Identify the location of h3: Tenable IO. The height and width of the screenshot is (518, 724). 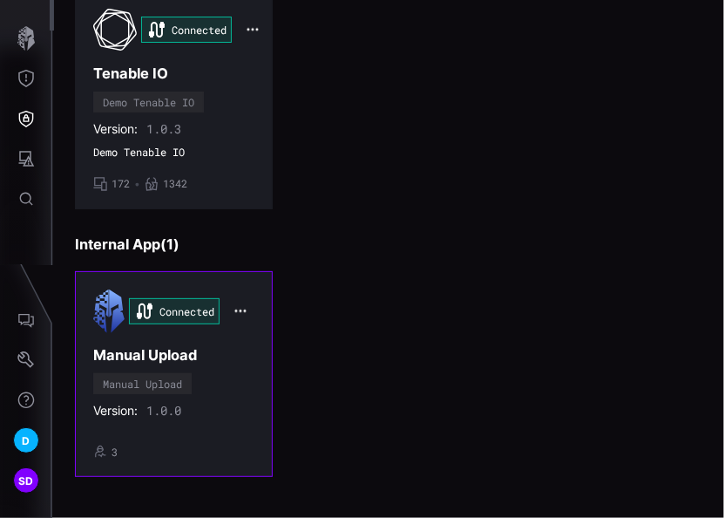
(173, 73).